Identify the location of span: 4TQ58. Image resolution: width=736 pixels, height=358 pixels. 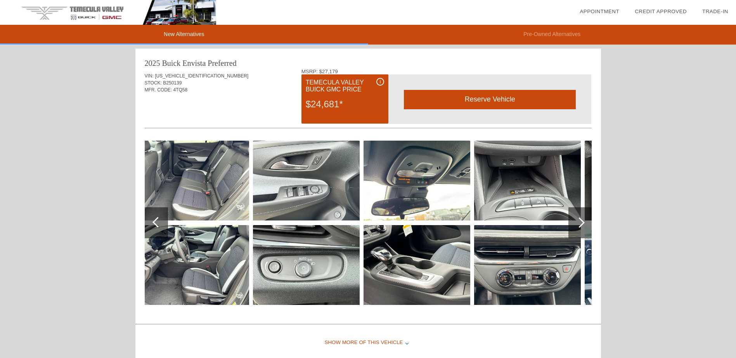
(180, 90).